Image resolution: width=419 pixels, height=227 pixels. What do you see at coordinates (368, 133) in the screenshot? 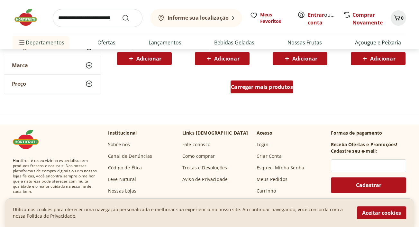
I see `p: Formas de pagamento` at bounding box center [368, 133].